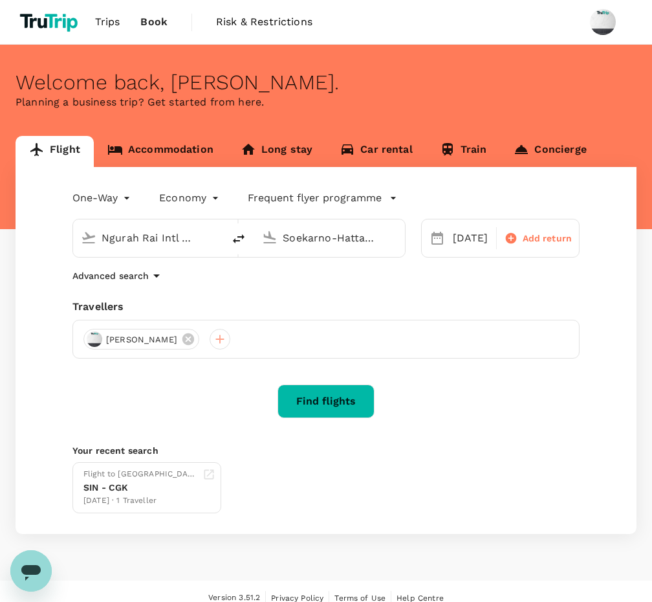 This screenshot has width=652, height=602. What do you see at coordinates (118, 276) in the screenshot?
I see `button: Advanced search` at bounding box center [118, 276].